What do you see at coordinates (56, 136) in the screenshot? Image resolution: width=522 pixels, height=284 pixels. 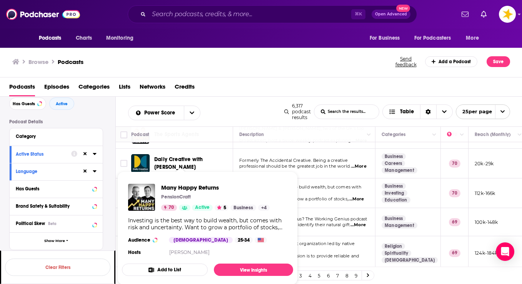 I see `button: Category` at bounding box center [56, 136].